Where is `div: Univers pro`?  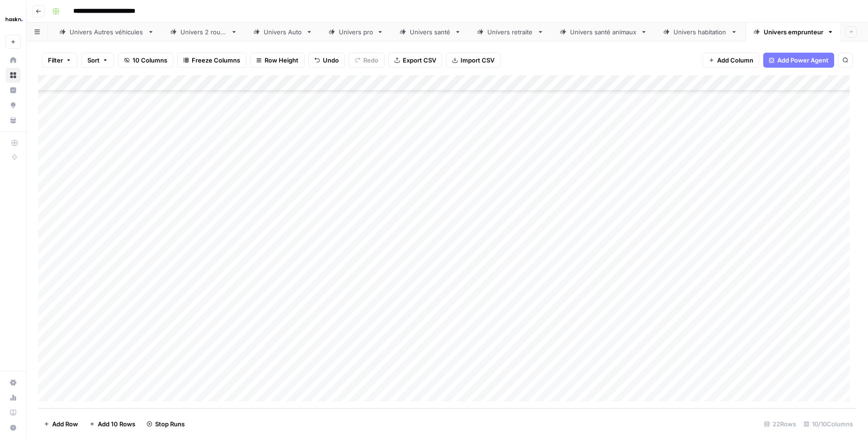 div: Univers pro is located at coordinates (356, 32).